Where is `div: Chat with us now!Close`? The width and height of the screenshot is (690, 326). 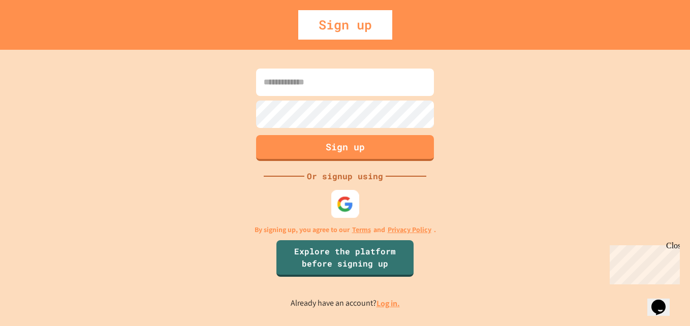 div: Chat with us now!Close is located at coordinates (37, 34).